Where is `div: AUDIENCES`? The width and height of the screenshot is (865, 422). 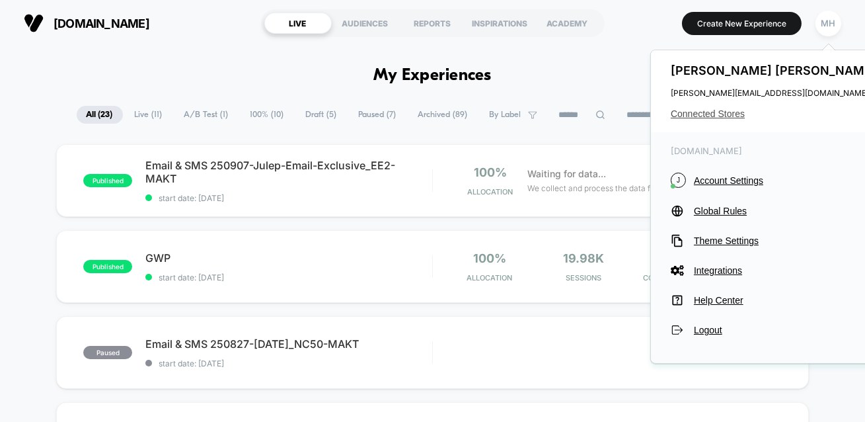
div: AUDIENCES is located at coordinates (365, 23).